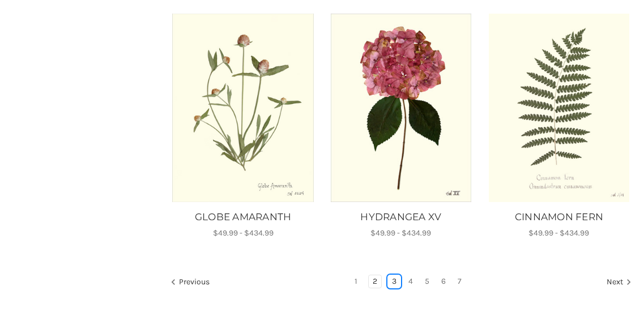  What do you see at coordinates (411, 281) in the screenshot?
I see `a: Page 4 of 7` at bounding box center [411, 281].